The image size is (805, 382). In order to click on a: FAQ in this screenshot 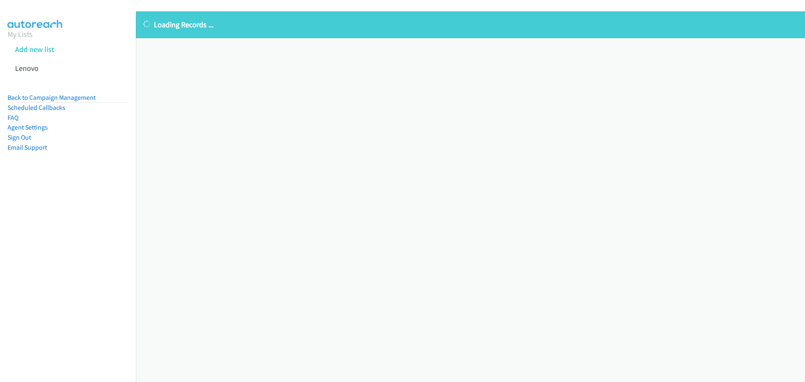, I will do `click(13, 117)`.